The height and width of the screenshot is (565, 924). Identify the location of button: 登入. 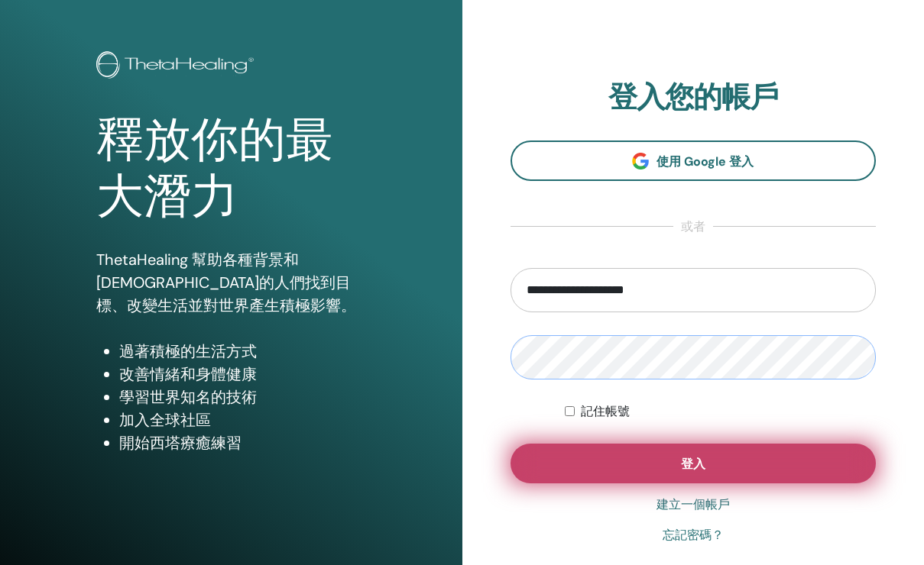
(694, 464).